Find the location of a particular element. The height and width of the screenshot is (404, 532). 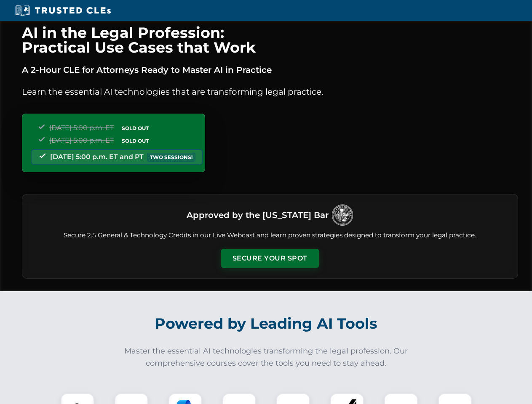

img: Logo is located at coordinates (343, 215).